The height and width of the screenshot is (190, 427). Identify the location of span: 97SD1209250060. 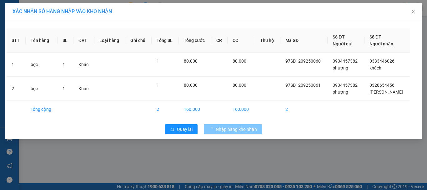
(303, 61).